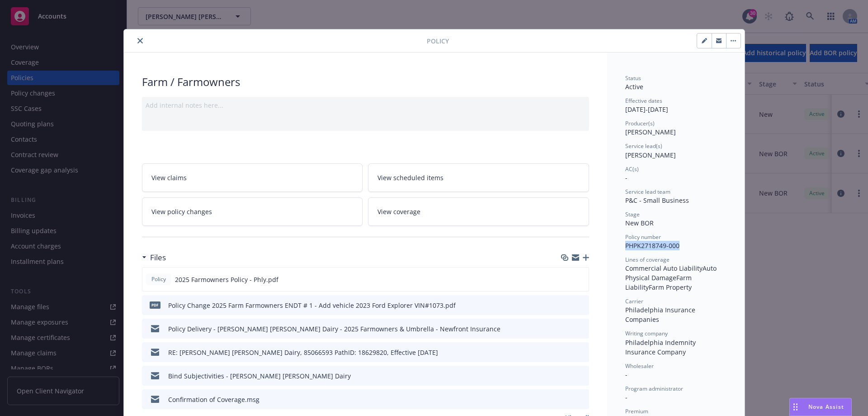  I want to click on span: P&C - Small Business, so click(657, 200).